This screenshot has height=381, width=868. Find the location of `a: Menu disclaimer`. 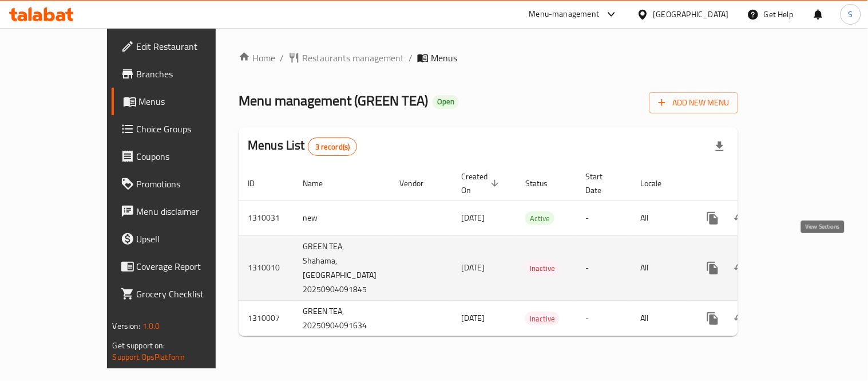

a: Menu disclaimer is located at coordinates (182, 211).